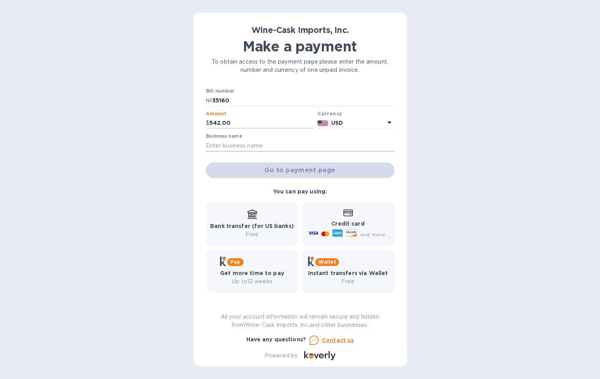 This screenshot has height=379, width=600. I want to click on p: All your account information will remain secure and hidden from Wine-Cask Imports, Inc. and other..., so click(300, 321).